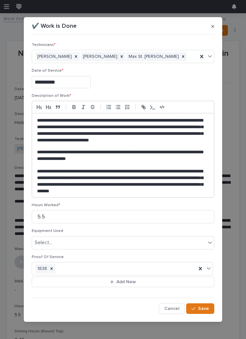 The image size is (246, 339). Describe the element at coordinates (42, 269) in the screenshot. I see `div: 1838` at that location.